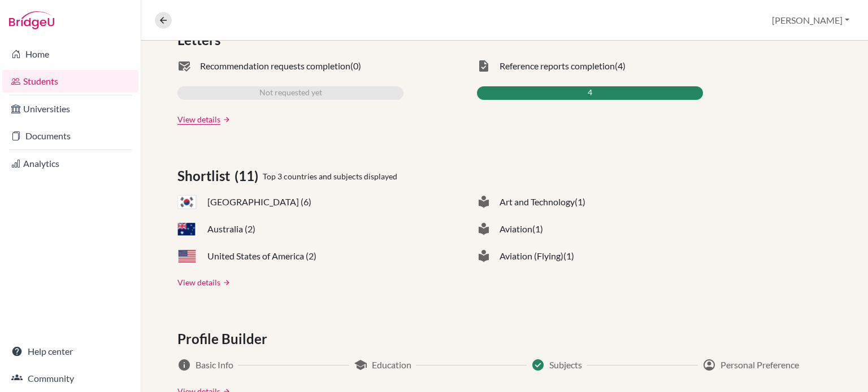 The height and width of the screenshot is (392, 868). I want to click on a: Analytics, so click(70, 163).